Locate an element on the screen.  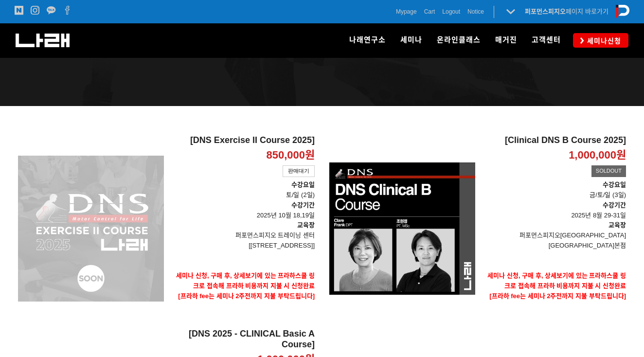
span: 매거진 is located at coordinates (506, 40).